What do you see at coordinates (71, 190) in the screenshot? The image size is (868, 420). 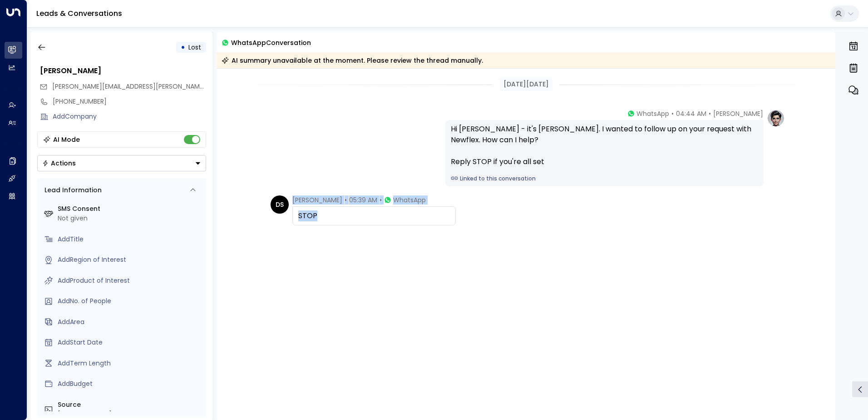 I see `div: Lead Information` at bounding box center [71, 190].